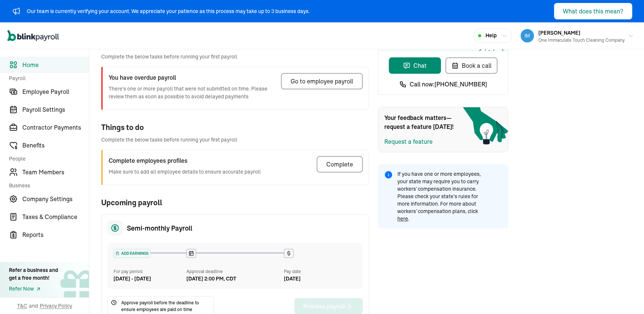 Image resolution: width=644 pixels, height=314 pixels. I want to click on span: Benefits, so click(55, 145).